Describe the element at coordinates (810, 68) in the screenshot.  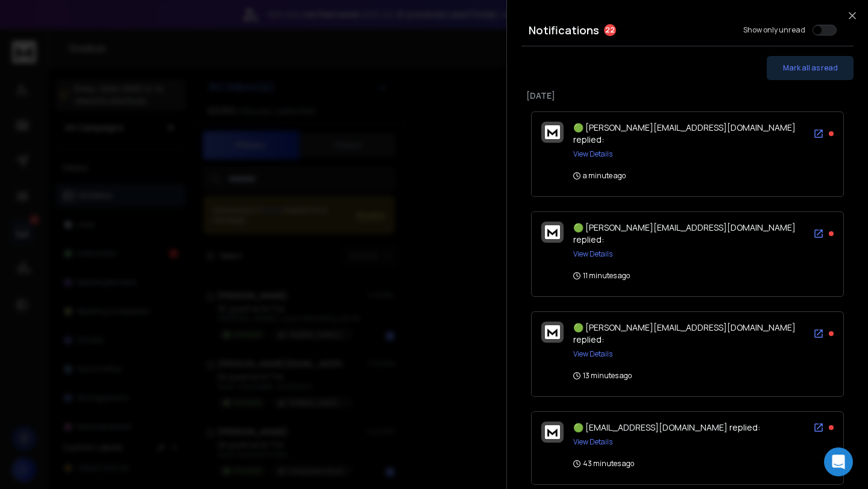
I see `button: Mark all as read` at that location.